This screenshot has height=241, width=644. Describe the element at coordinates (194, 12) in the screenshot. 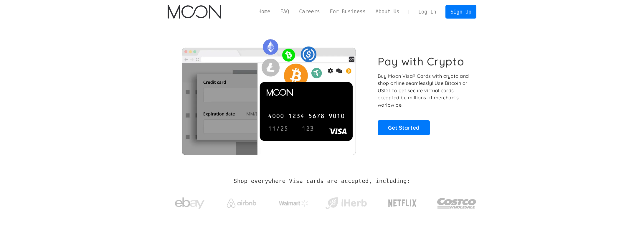

I see `img: Moon Logo` at that location.